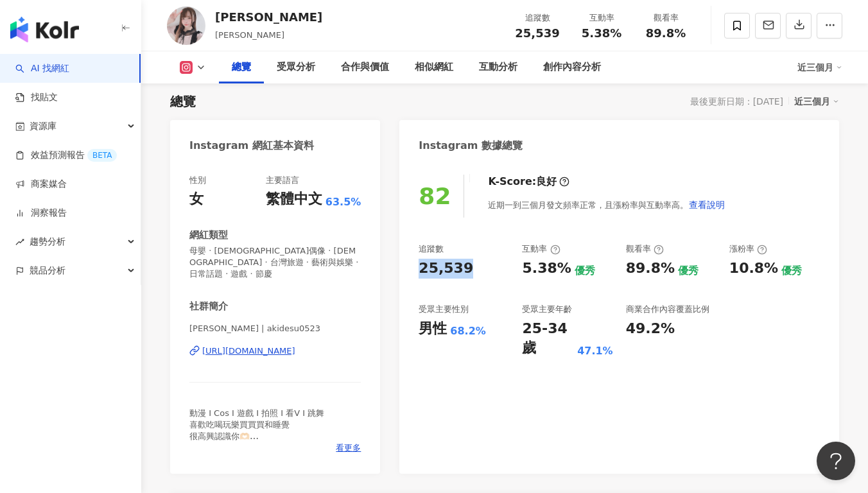 The image size is (868, 493). What do you see at coordinates (498, 67) in the screenshot?
I see `div: 互動分析` at bounding box center [498, 67].